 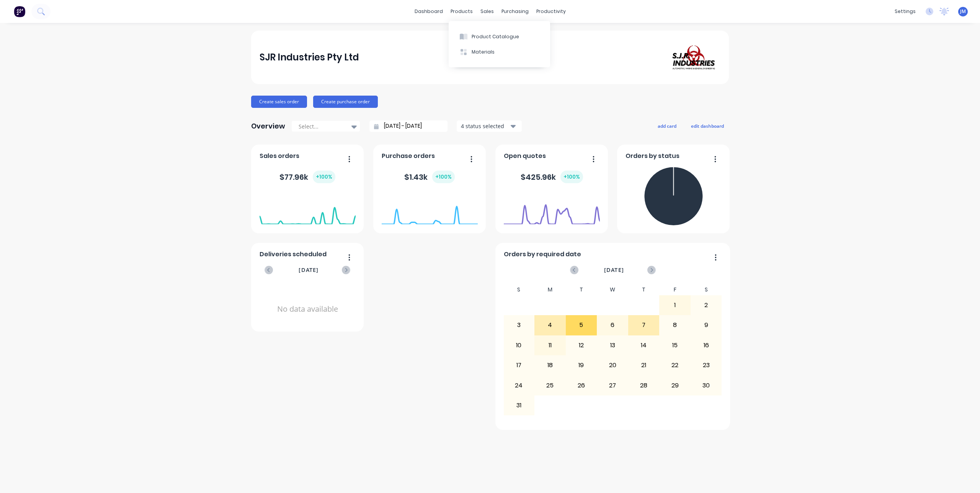 I want to click on button: edit dashboard, so click(x=707, y=126).